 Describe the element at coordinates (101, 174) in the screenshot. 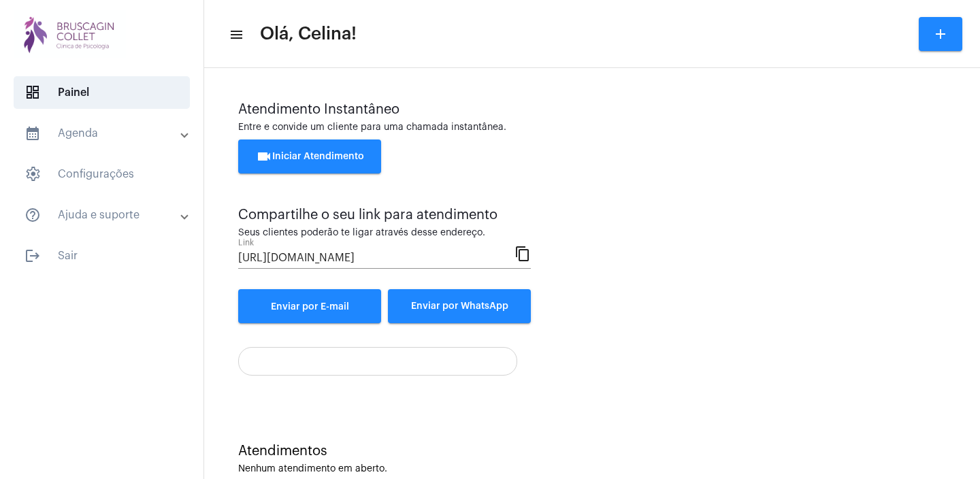

I see `span: Configurações` at that location.